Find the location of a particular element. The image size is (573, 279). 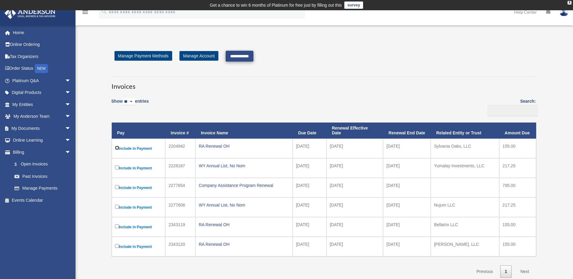

td: 2277606 is located at coordinates (180, 207).